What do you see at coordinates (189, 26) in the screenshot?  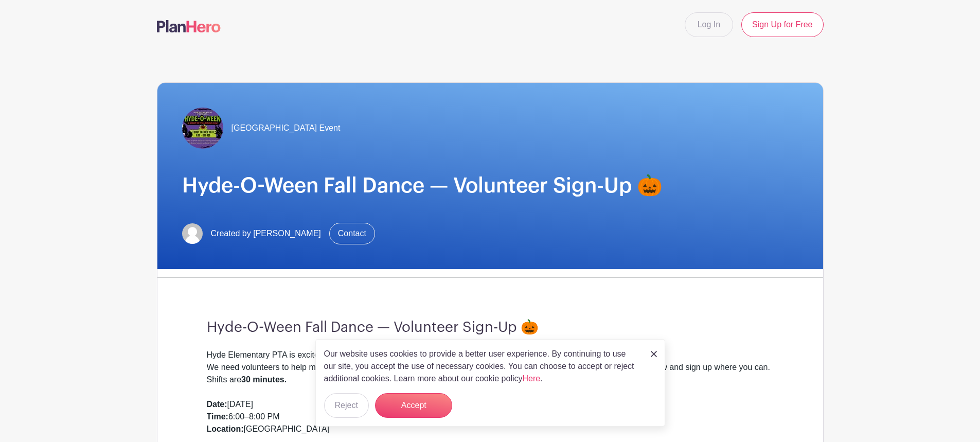 I see `img: logo-507f7623f17ff9eddc593b1ce0a138ce2505c220e1c5a4e2b4648c50719b7d32.svg` at bounding box center [189, 26].